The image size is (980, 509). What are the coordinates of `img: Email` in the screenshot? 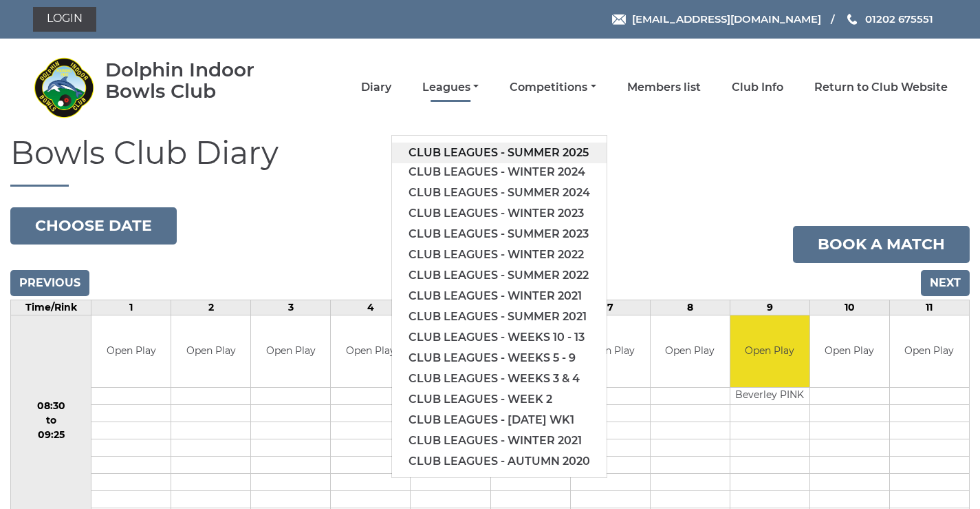 It's located at (619, 19).